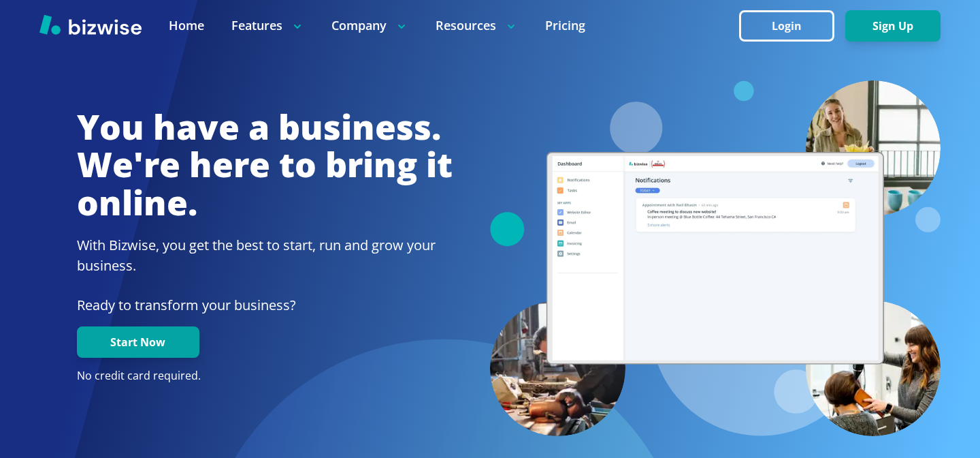 The image size is (980, 458). What do you see at coordinates (787, 25) in the screenshot?
I see `button: Login` at bounding box center [787, 25].